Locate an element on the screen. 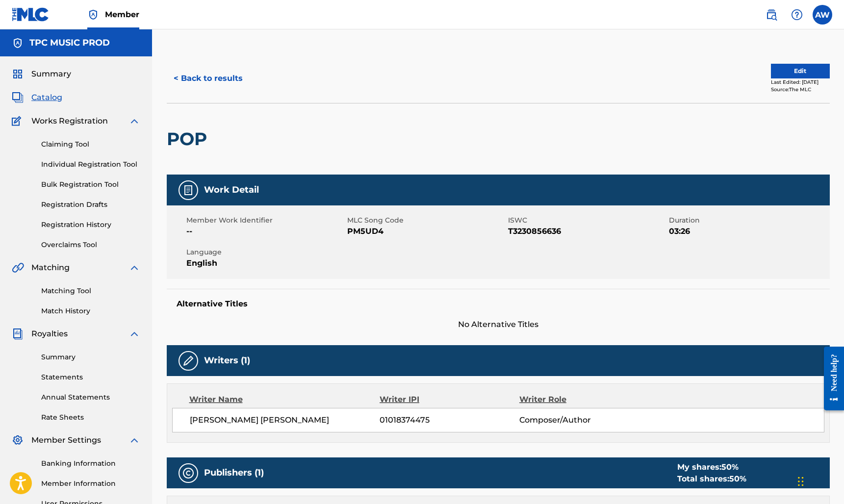 Image resolution: width=844 pixels, height=504 pixels. span: PM5UD4 is located at coordinates (426, 232).